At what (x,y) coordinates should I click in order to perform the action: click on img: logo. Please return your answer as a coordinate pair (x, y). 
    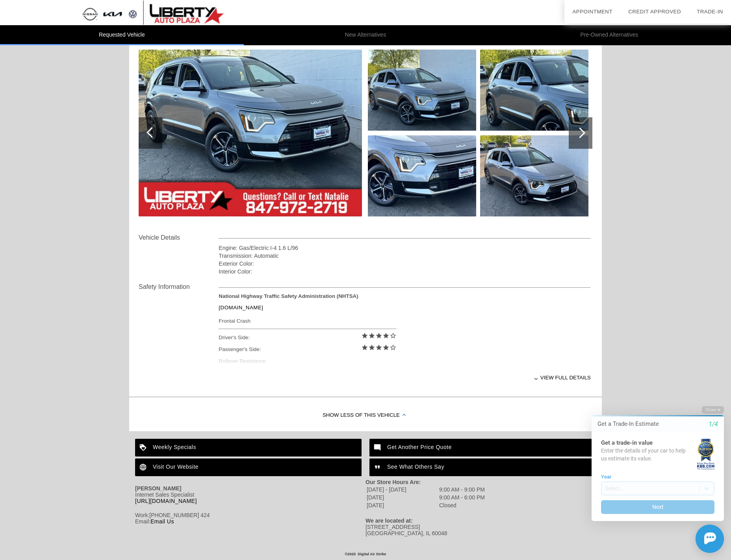
    Looking at the image, I should click on (135, 139).